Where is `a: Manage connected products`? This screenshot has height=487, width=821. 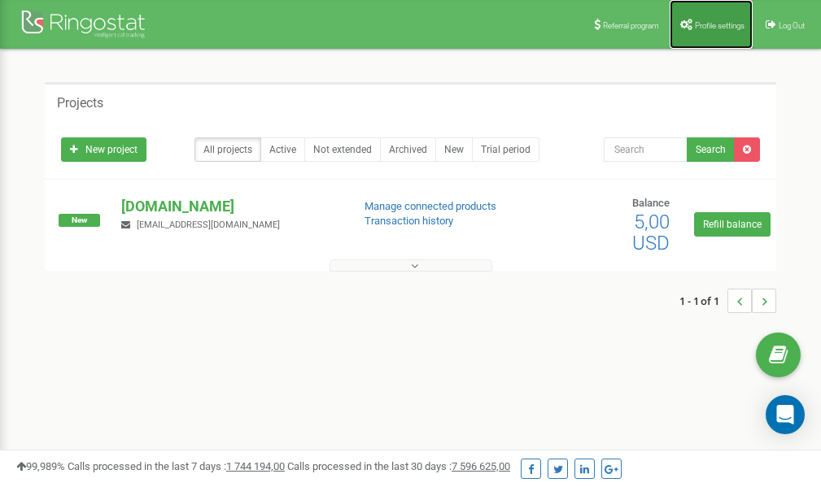 a: Manage connected products is located at coordinates (430, 206).